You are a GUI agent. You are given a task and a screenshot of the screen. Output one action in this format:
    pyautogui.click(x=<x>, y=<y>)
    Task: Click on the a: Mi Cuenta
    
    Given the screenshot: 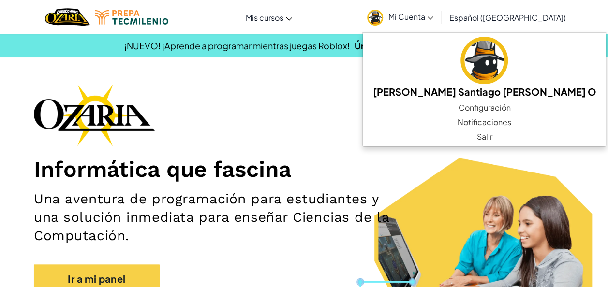 What is the action you would take?
    pyautogui.click(x=400, y=17)
    